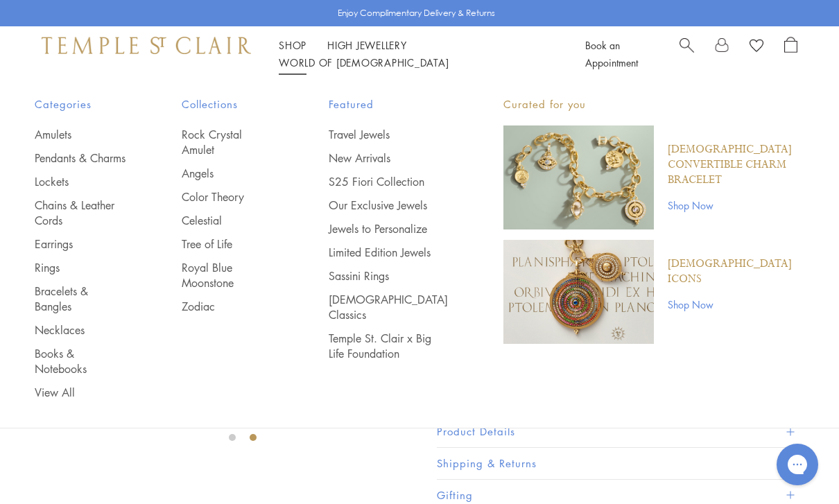 The width and height of the screenshot is (839, 504). I want to click on a: Search, so click(686, 54).